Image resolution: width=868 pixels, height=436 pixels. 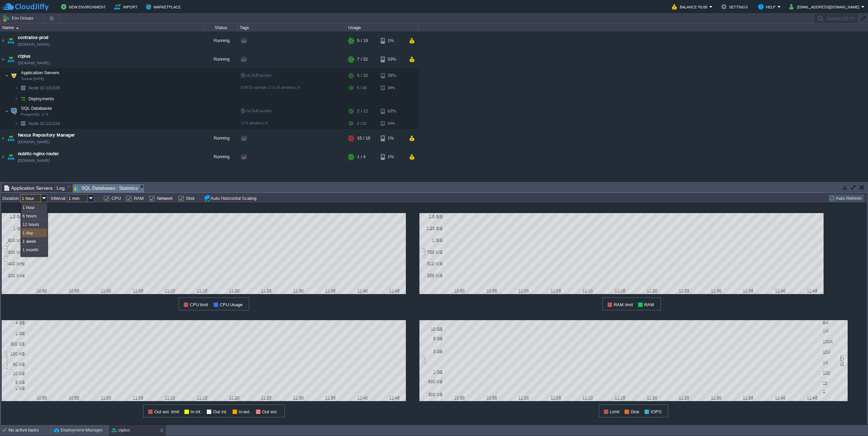 I want to click on span: contratos-prod, so click(x=33, y=37).